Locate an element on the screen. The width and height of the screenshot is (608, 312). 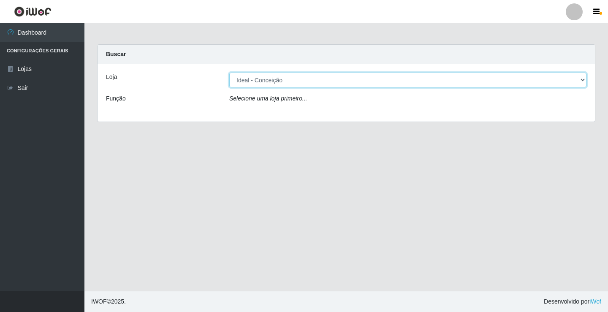
strong: Buscar is located at coordinates (116, 54).